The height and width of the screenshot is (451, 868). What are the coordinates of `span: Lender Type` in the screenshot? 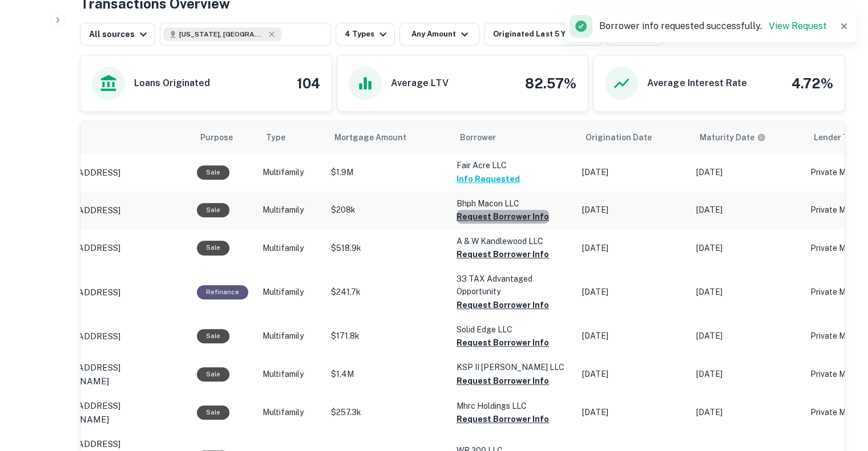 It's located at (837, 137).